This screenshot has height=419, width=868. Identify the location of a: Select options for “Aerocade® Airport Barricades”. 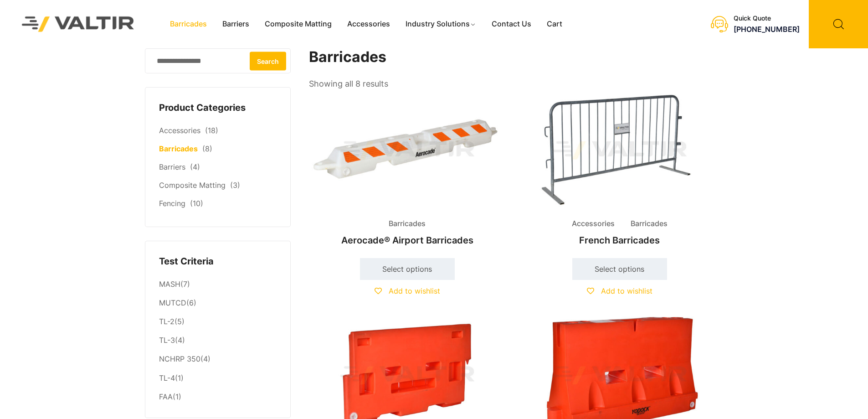
(407, 269).